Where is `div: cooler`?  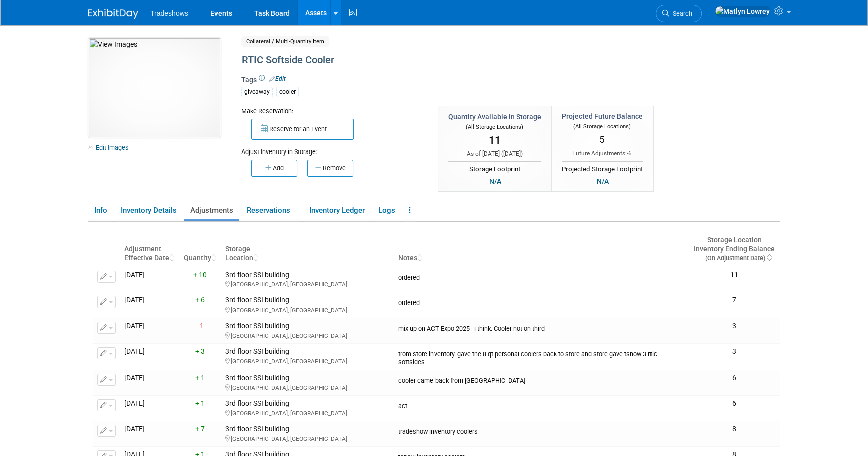 div: cooler is located at coordinates (287, 92).